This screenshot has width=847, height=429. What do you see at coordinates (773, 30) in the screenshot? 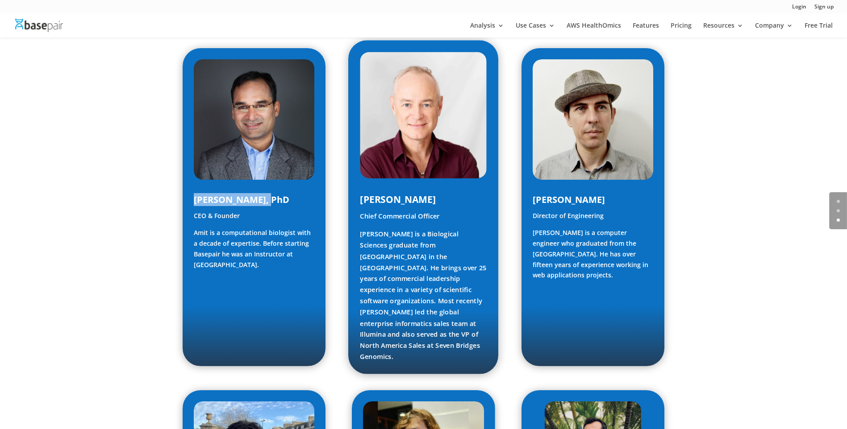
I see `a: Company` at bounding box center [773, 30].